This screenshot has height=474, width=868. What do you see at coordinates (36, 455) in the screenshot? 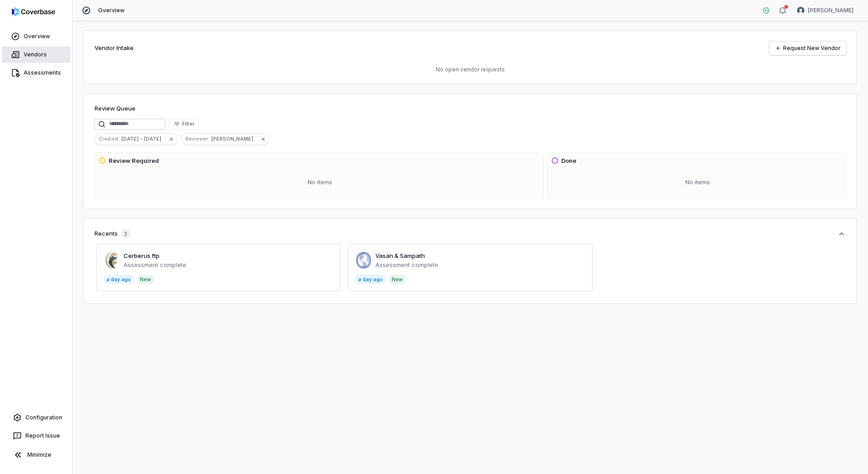
I see `button: Minimize` at bounding box center [36, 455].